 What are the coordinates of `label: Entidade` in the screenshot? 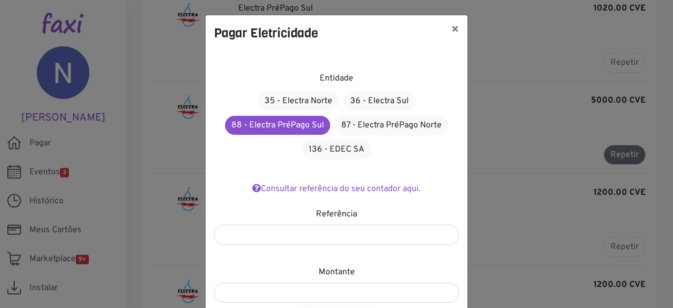 It's located at (337, 78).